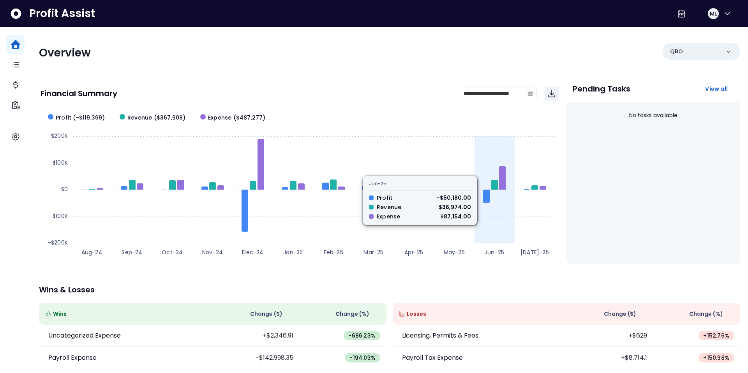 The height and width of the screenshot is (373, 748). What do you see at coordinates (62, 14) in the screenshot?
I see `span: Profit Assist` at bounding box center [62, 14].